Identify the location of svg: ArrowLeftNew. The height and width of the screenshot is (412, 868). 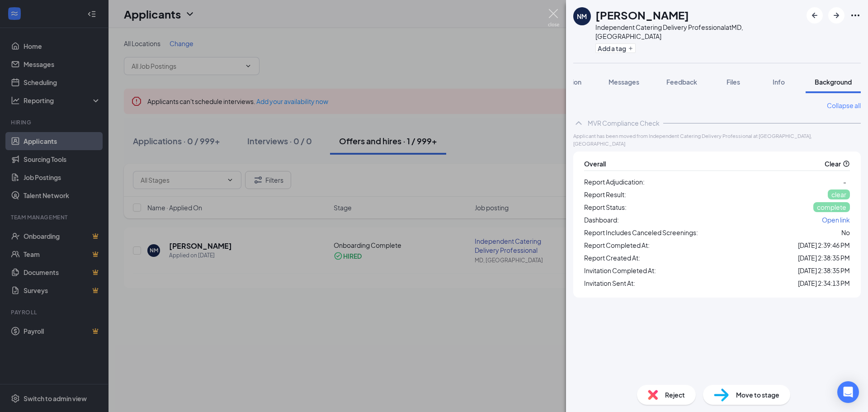
(814, 15).